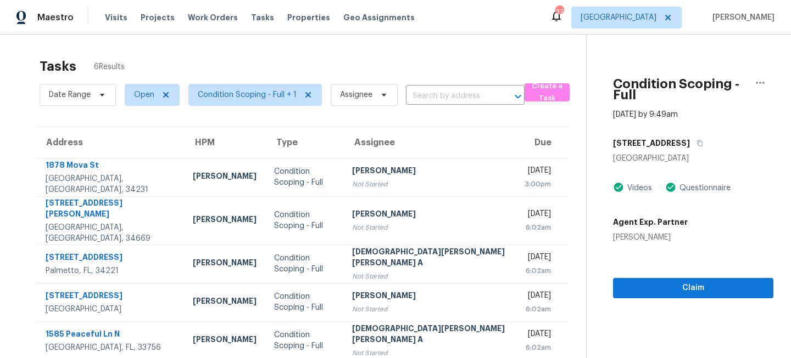 The width and height of the screenshot is (791, 358). What do you see at coordinates (262, 18) in the screenshot?
I see `span: Tasks` at bounding box center [262, 18].